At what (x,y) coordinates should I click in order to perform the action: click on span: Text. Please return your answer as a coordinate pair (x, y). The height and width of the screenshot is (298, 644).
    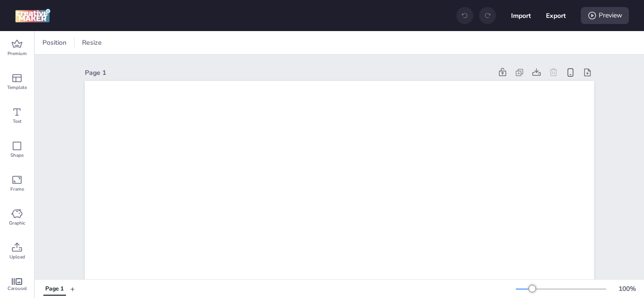
    Looking at the image, I should click on (17, 121).